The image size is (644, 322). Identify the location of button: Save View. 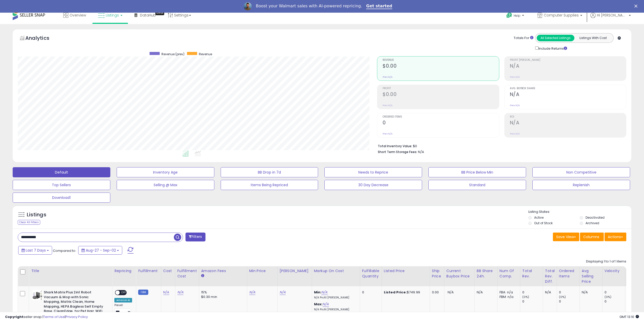
(566, 237).